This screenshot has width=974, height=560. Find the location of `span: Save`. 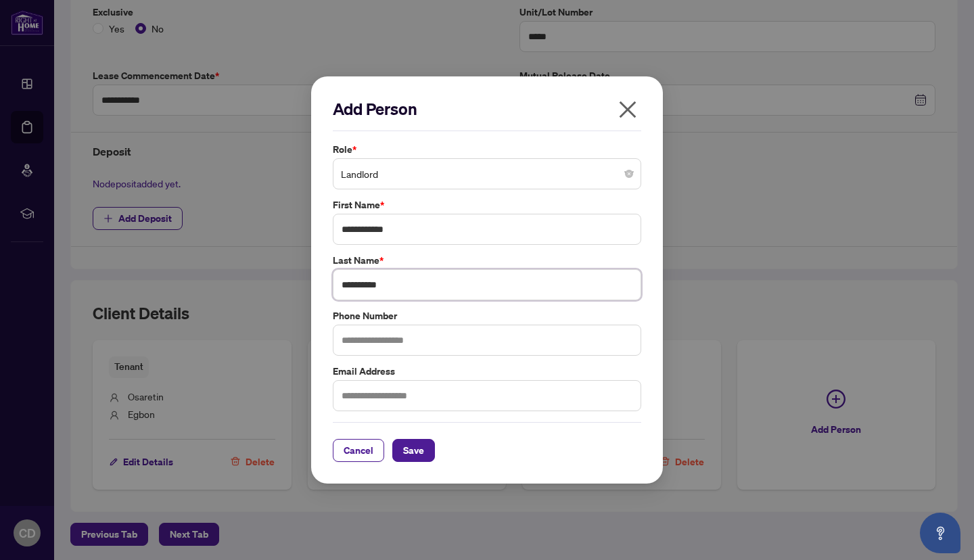

span: Save is located at coordinates (413, 450).